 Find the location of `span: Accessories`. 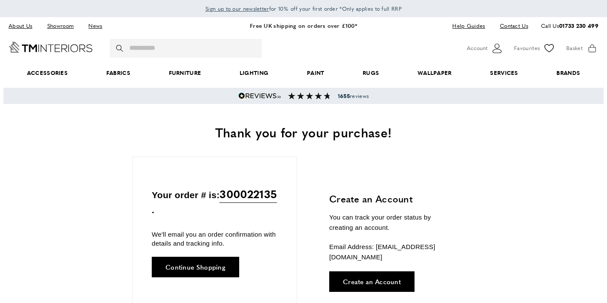

span: Accessories is located at coordinates (47, 73).